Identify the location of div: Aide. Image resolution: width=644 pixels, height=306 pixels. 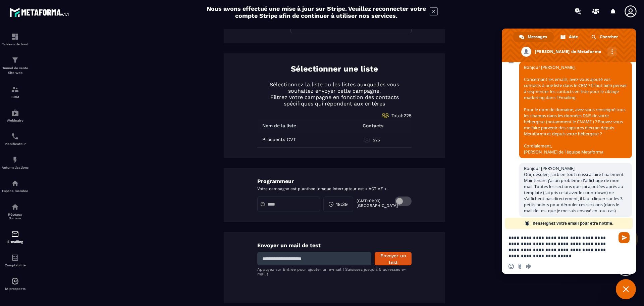
(569, 37).